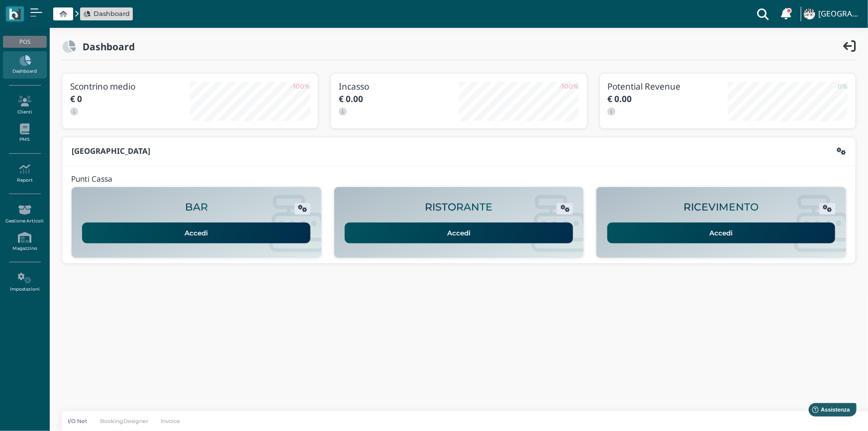 Image resolution: width=868 pixels, height=431 pixels. I want to click on a: PMS, so click(25, 133).